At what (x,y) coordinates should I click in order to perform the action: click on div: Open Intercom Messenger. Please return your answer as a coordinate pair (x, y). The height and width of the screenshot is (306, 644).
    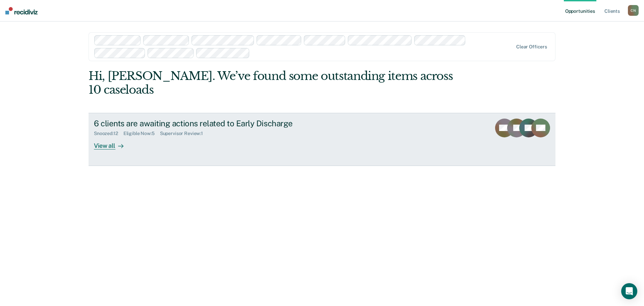
    Looking at the image, I should click on (629, 291).